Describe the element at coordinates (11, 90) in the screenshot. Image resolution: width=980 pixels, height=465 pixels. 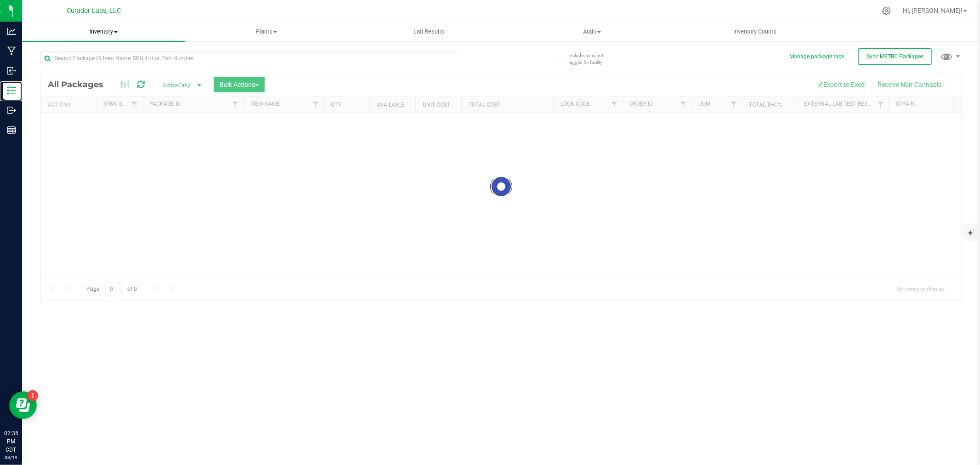
I see `inline-svg: Inventory` at that location.